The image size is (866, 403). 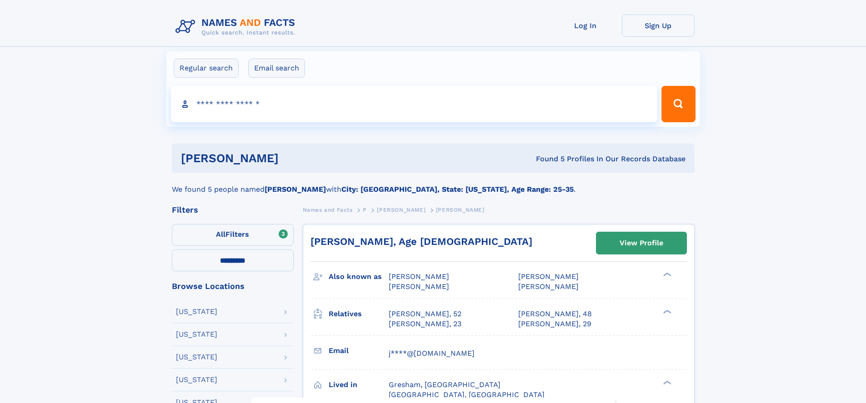 What do you see at coordinates (586, 25) in the screenshot?
I see `a: Log In` at bounding box center [586, 25].